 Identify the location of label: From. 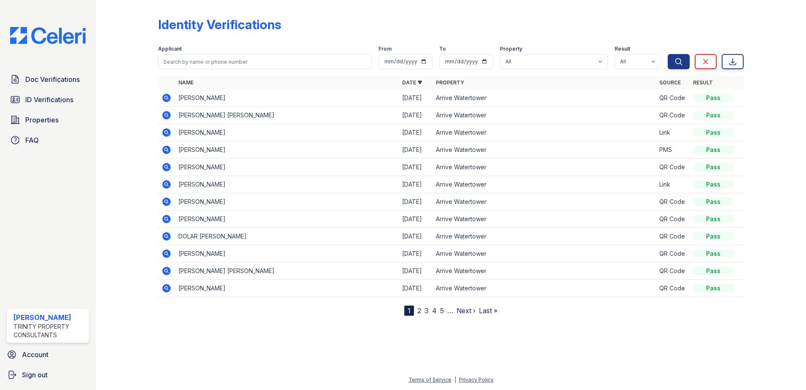
(385, 49).